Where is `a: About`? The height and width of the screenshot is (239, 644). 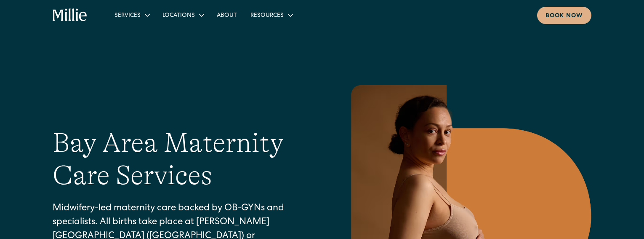 a: About is located at coordinates (227, 15).